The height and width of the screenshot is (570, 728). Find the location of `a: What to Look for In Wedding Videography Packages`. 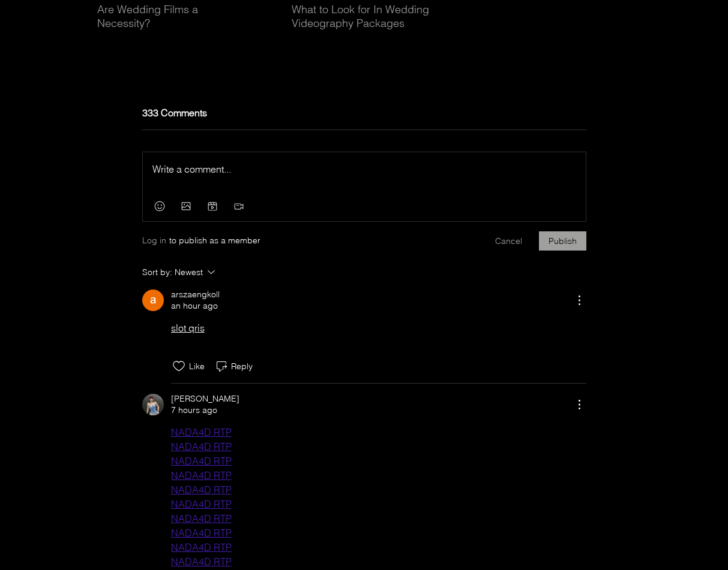

a: What to Look for In Wedding Videography Packages is located at coordinates (363, 16).